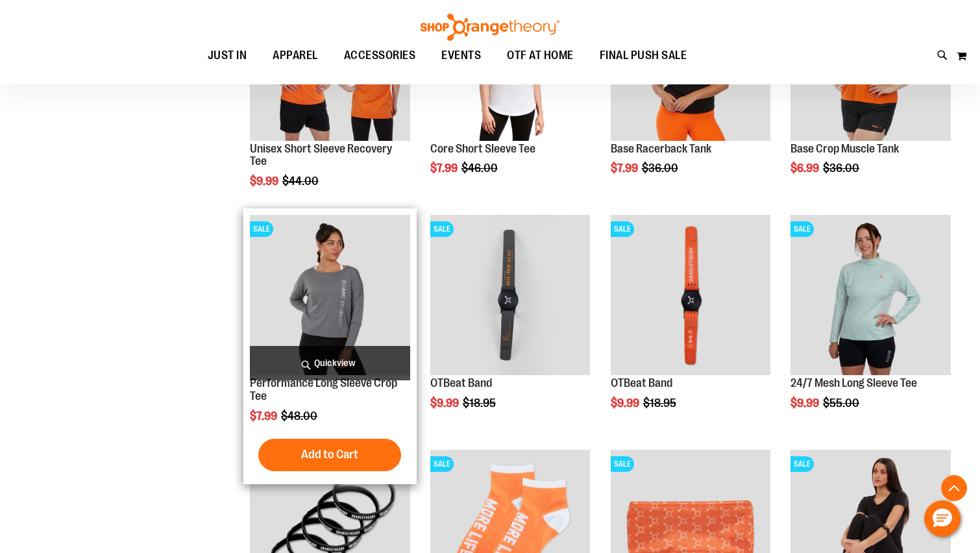  What do you see at coordinates (380, 56) in the screenshot?
I see `a: ACCESSORIES` at bounding box center [380, 56].